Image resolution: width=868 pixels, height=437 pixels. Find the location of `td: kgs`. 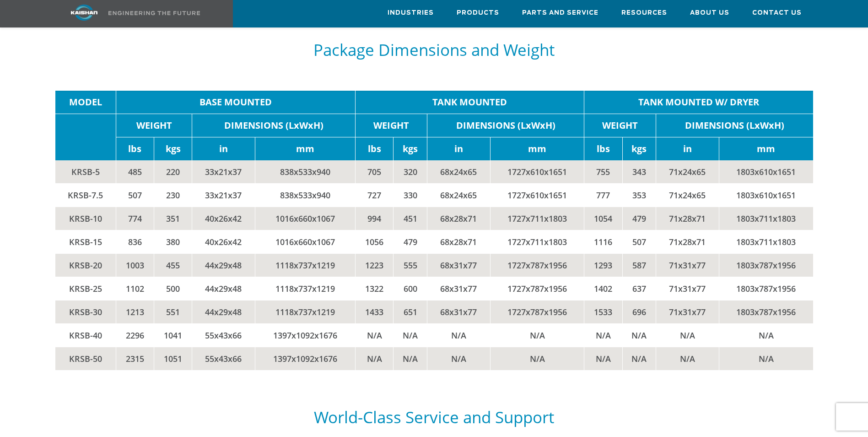

td: kgs is located at coordinates (410, 149).